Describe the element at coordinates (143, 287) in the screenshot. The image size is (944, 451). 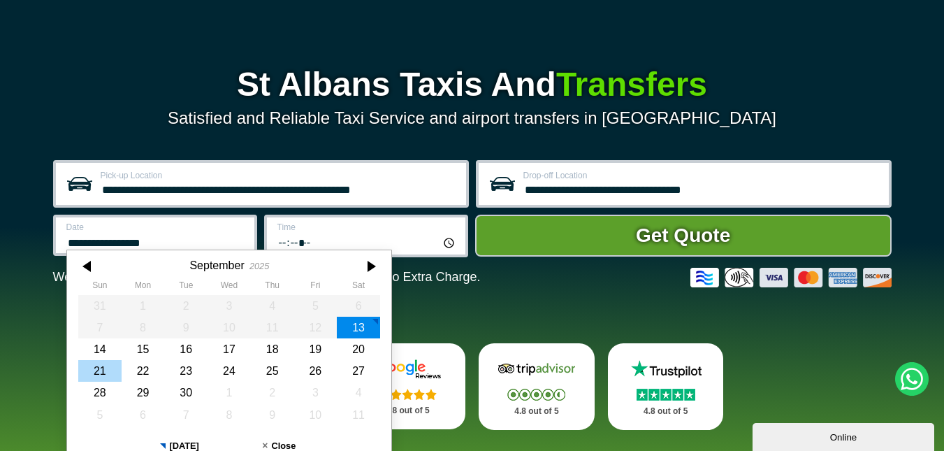
I see `th: Monday` at that location.